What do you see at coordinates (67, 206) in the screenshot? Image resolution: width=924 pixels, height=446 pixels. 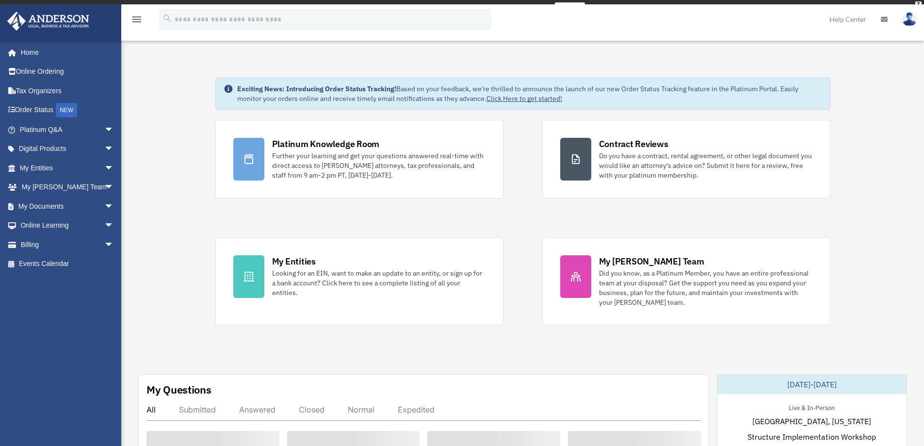 I see `a: My Documentsarrow_drop_down` at bounding box center [67, 206].